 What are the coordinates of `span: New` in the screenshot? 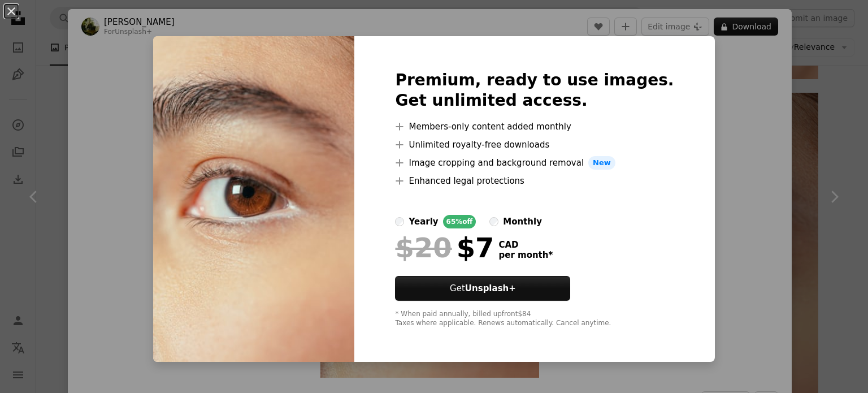 It's located at (602, 163).